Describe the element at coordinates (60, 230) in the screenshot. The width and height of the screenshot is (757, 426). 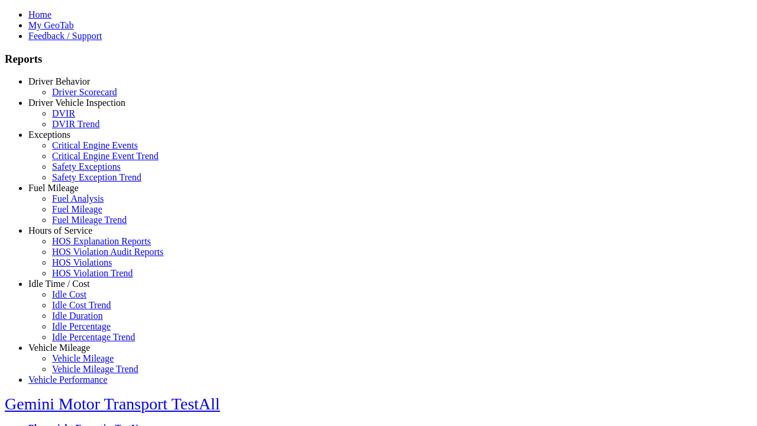
I see `a: Hours of Service` at that location.